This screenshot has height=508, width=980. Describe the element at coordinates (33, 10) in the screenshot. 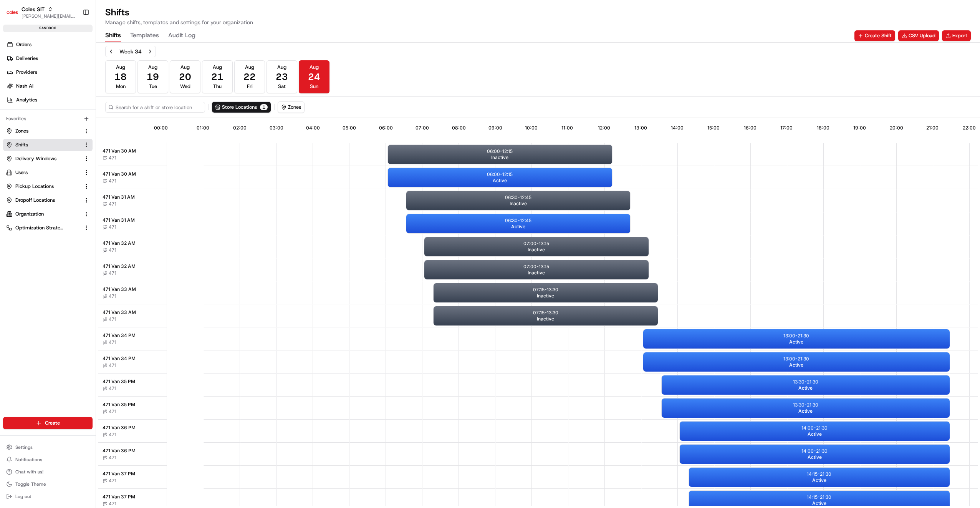

I see `button: Coles SIT` at that location.